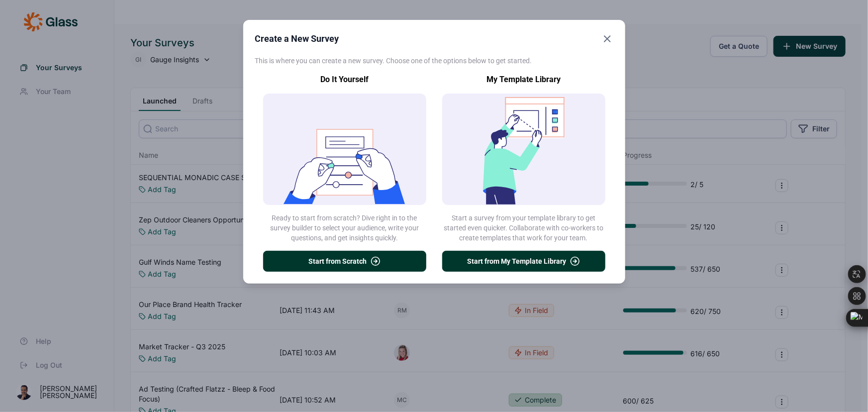 The image size is (868, 412). What do you see at coordinates (344, 80) in the screenshot?
I see `h1: Do It Yourself` at bounding box center [344, 80].